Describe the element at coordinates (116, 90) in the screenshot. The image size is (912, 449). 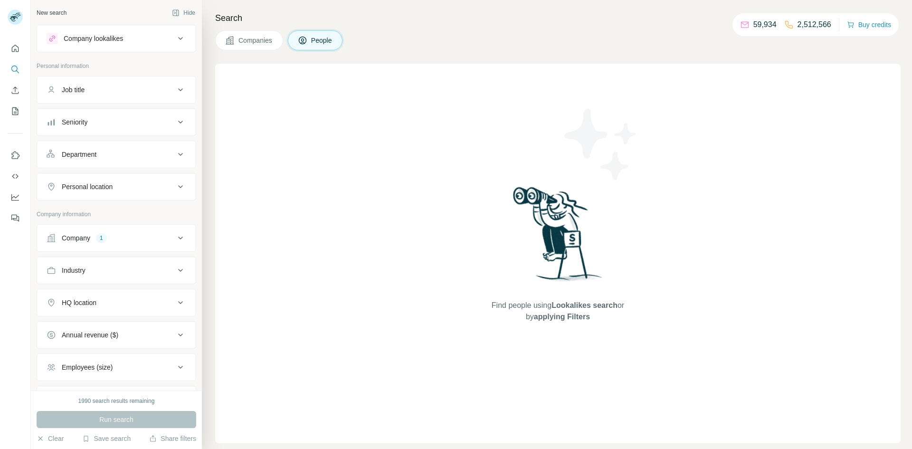
I see `button: Job title` at that location.